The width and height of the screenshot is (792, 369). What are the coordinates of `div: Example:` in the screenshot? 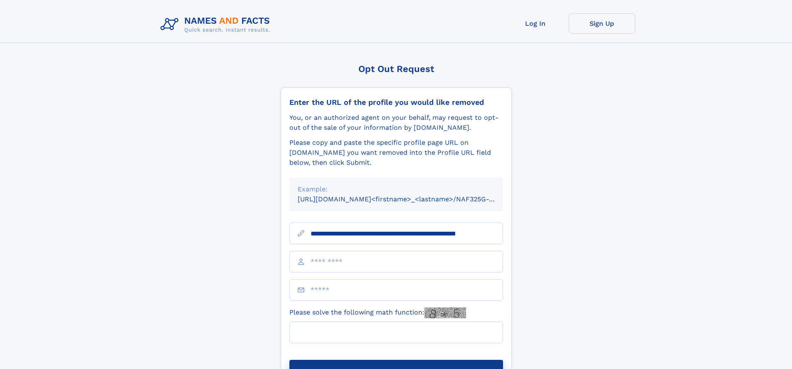 It's located at (396, 189).